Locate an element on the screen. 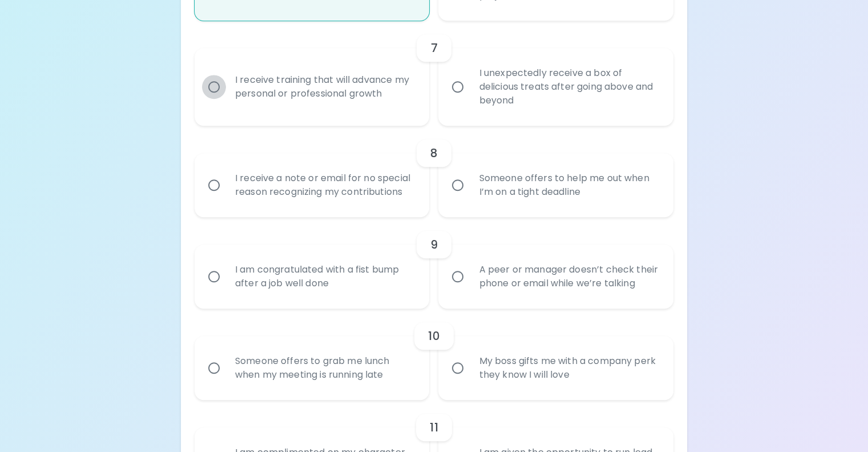 This screenshot has height=452, width=868. h6: 10 is located at coordinates (434, 336).